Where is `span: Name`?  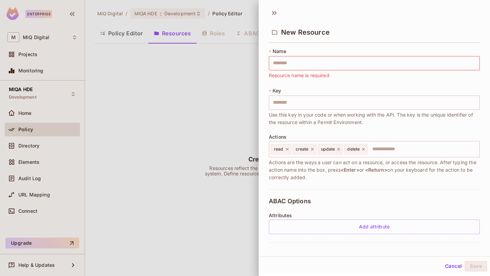
span: Name is located at coordinates (279, 51).